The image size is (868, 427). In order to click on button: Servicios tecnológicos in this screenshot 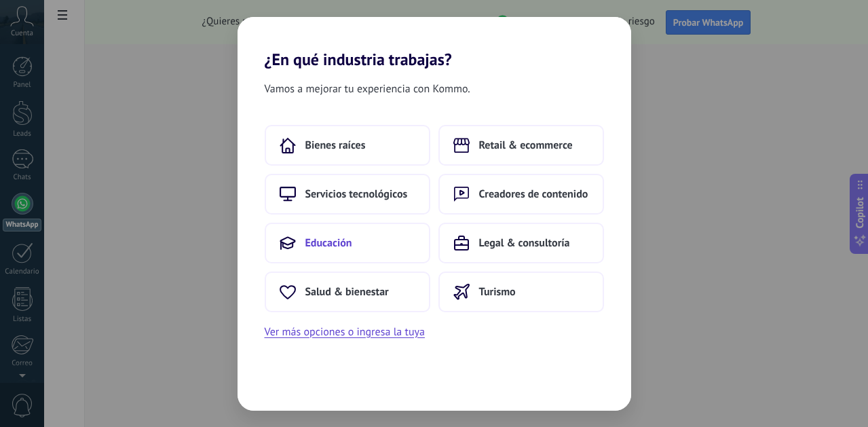, I will do `click(347, 194)`.